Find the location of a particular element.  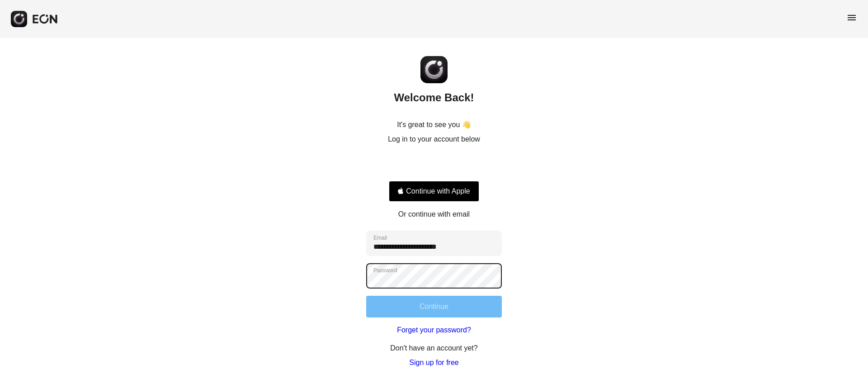

label: Password is located at coordinates (385, 270).